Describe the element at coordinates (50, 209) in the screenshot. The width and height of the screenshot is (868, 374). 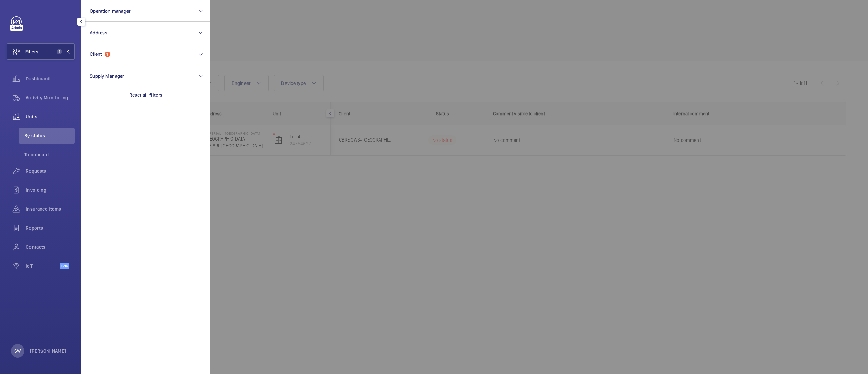
I see `span: Insurance items` at that location.